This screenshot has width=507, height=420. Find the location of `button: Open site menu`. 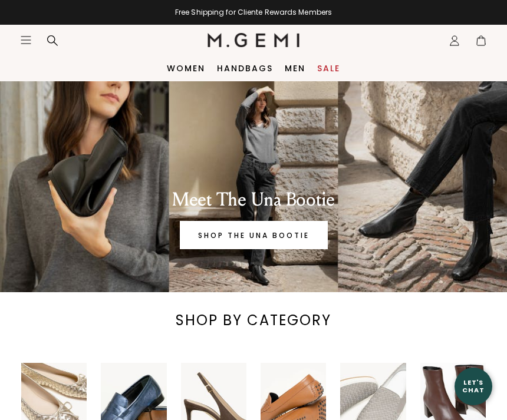

button: Open site menu is located at coordinates (26, 40).